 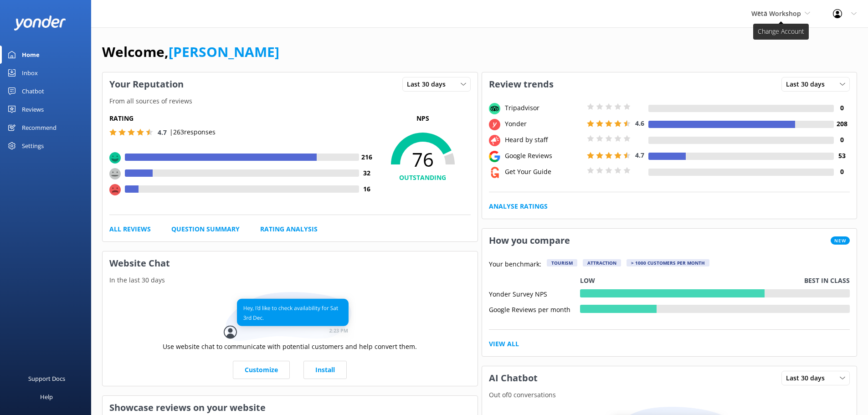 I want to click on div: Support Docs, so click(x=47, y=378).